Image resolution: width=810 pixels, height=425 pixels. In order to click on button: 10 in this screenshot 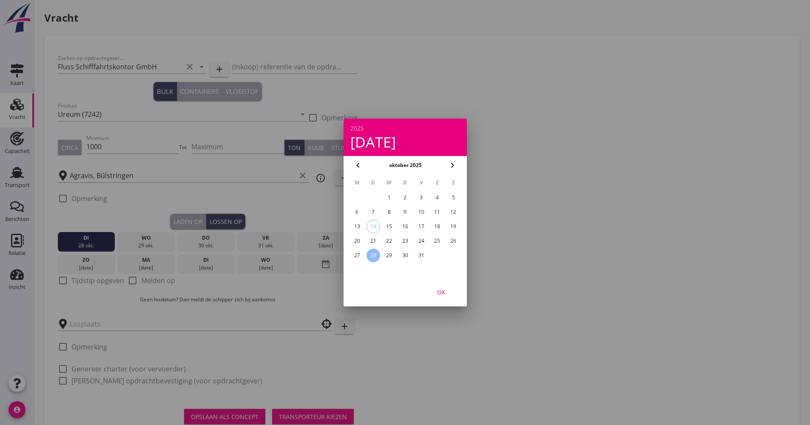, I will do `click(421, 212)`.